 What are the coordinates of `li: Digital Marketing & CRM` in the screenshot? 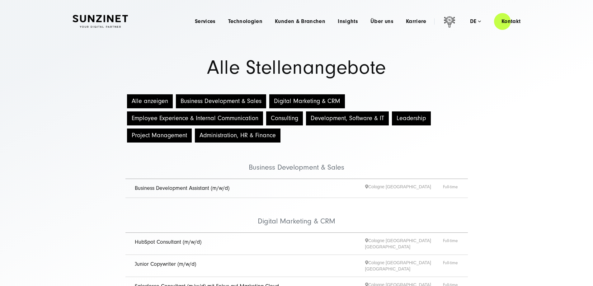 It's located at (297, 216).